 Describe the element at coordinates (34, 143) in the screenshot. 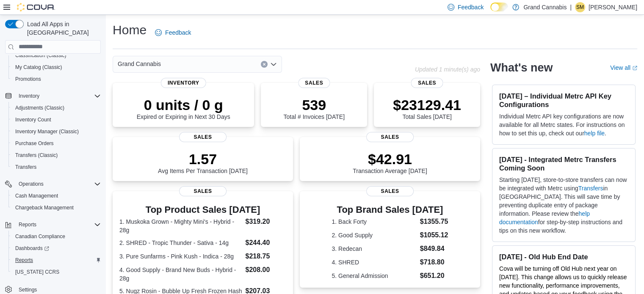

I see `span: Purchase Orders` at that location.